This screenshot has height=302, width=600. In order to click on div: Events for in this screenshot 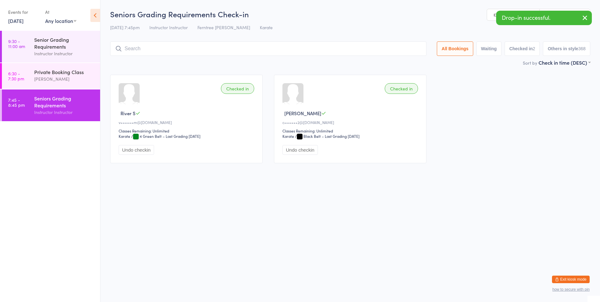, I will do `click(24, 12)`.